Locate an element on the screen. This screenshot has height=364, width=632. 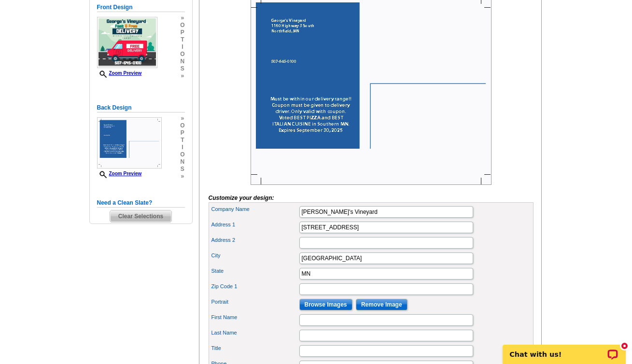
label: Portrait is located at coordinates (255, 302).